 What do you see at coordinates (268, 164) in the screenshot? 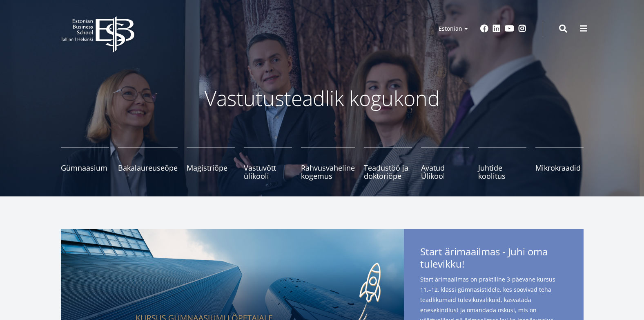
I see `a: Vastuvõtt ülikooli` at bounding box center [268, 164].